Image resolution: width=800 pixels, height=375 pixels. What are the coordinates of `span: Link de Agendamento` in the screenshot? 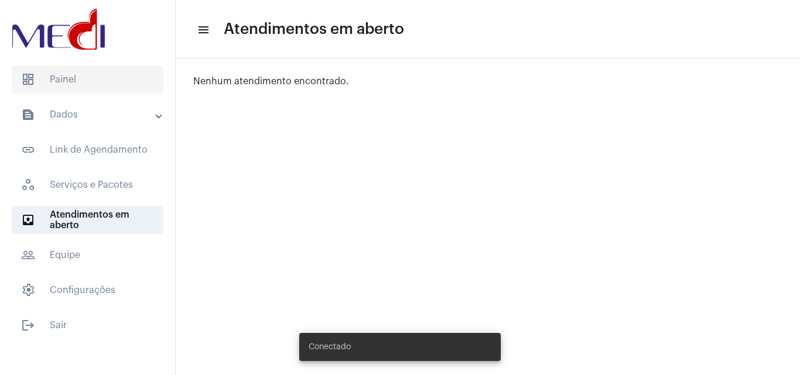 It's located at (87, 150).